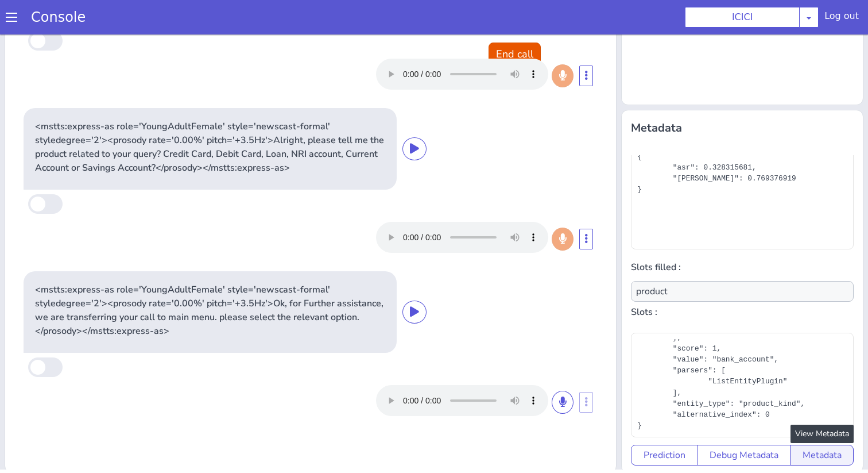 This screenshot has height=473, width=868. Describe the element at coordinates (821, 424) in the screenshot. I see `button: Metadata` at that location.